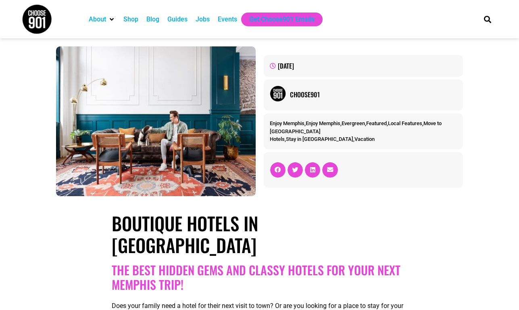  I want to click on div: Share on linkedin, so click(313, 170).